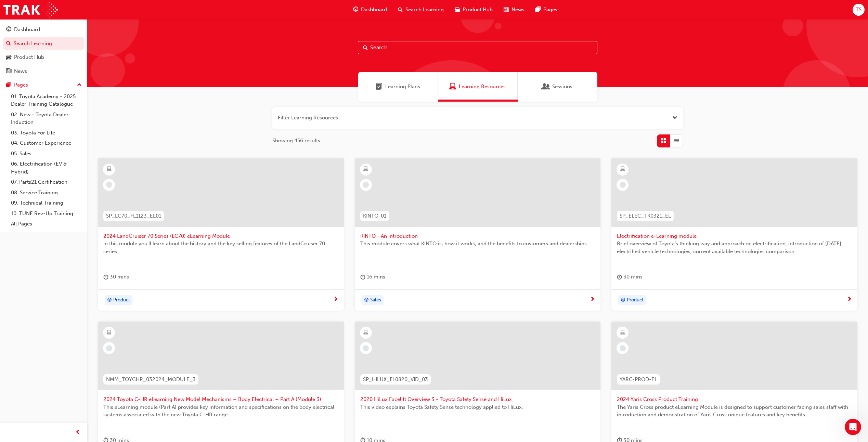  I want to click on span: SP_HILUX_FL0820_VID_03, so click(395, 380).